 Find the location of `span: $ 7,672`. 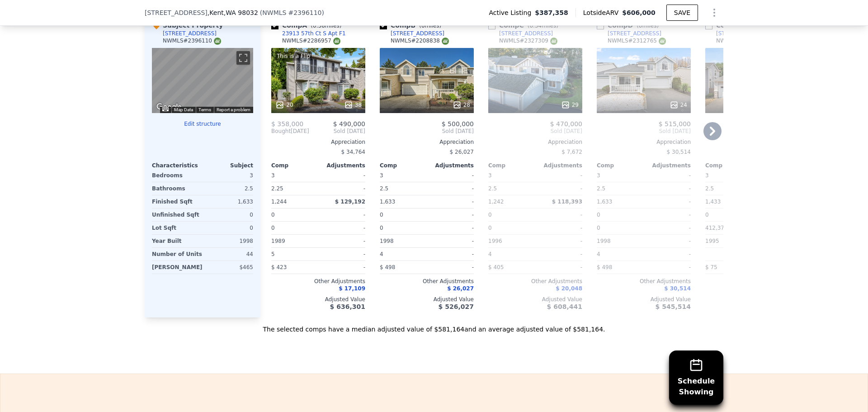

span: $ 7,672 is located at coordinates (572, 152).